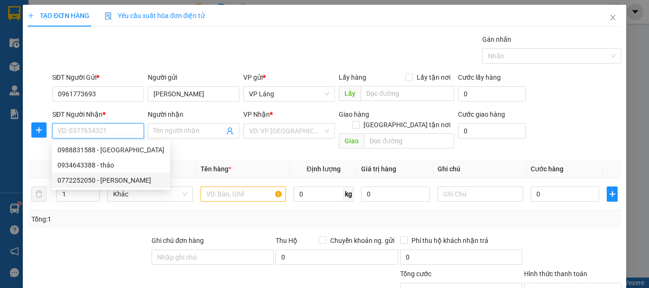  I want to click on div: 0772252050 - xuân đào, so click(111, 181).